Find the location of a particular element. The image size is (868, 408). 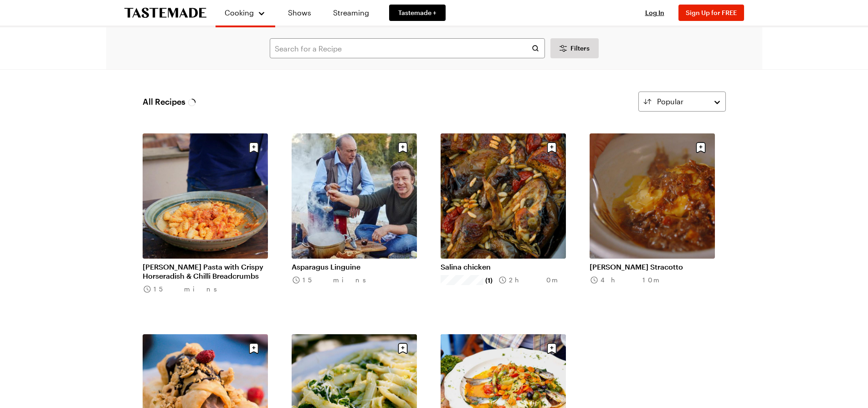

button: Cooking is located at coordinates (245, 13).